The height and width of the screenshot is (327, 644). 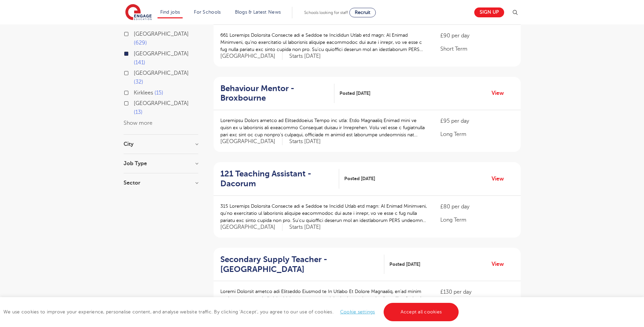 What do you see at coordinates (161, 164) in the screenshot?
I see `h3: Job Type` at bounding box center [161, 164].